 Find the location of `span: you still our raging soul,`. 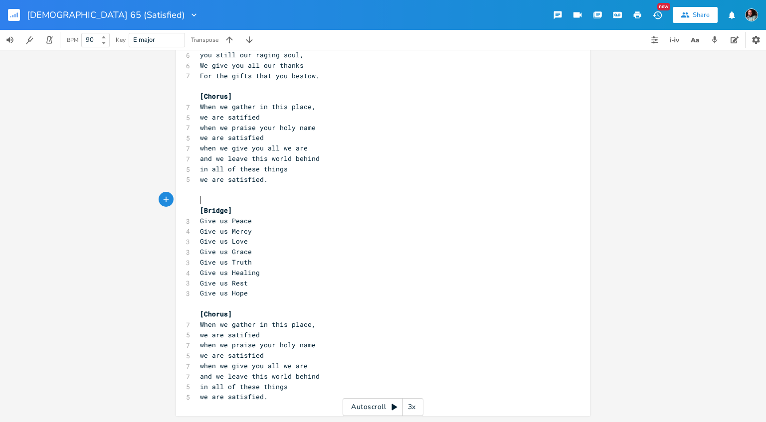

span: you still our raging soul, is located at coordinates (252, 55).